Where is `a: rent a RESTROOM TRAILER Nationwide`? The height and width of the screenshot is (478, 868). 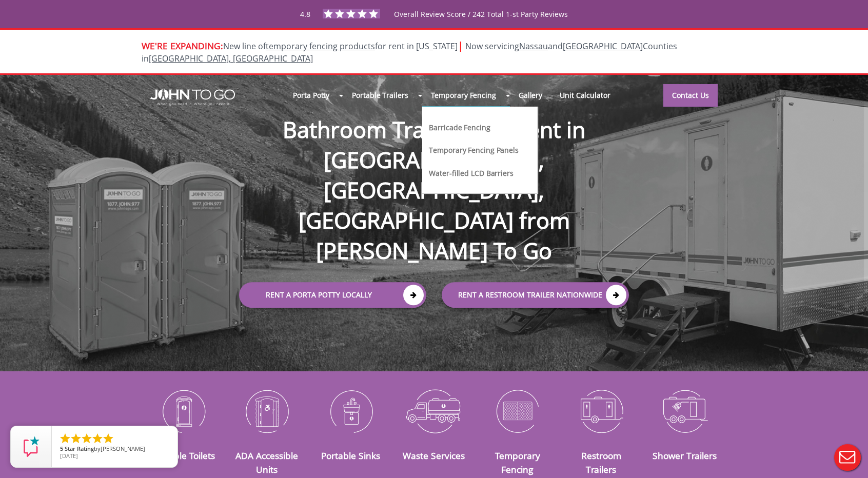
a: rent a RESTROOM TRAILER Nationwide is located at coordinates (535, 294).